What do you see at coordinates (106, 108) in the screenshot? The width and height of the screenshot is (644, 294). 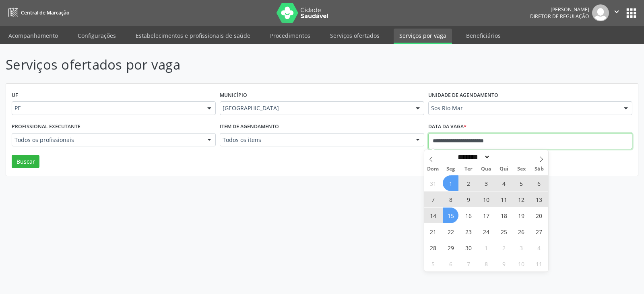 I see `span: PE` at bounding box center [106, 108].